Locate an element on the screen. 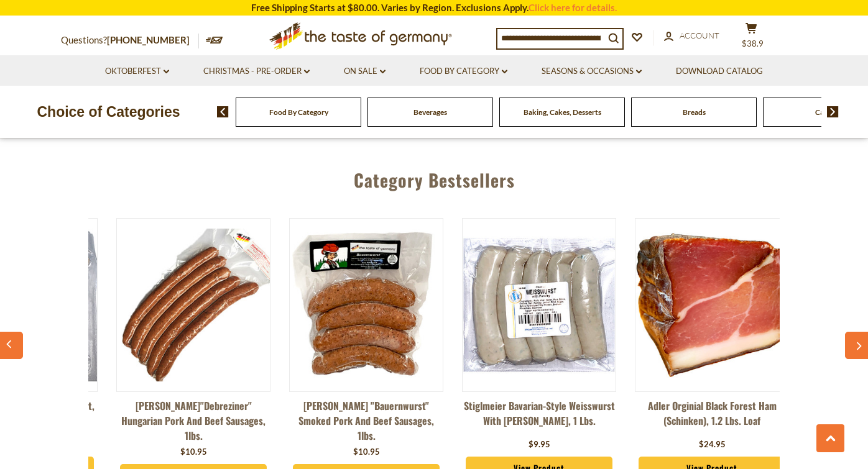 The image size is (868, 469). div: Category Bestsellers is located at coordinates (434, 177).